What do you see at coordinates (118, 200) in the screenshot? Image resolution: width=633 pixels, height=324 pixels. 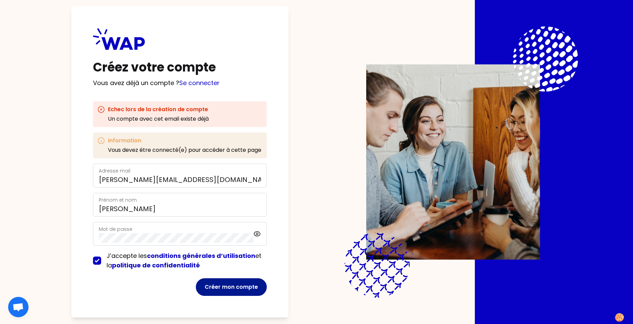 I see `label: Prénom et nom` at bounding box center [118, 200].